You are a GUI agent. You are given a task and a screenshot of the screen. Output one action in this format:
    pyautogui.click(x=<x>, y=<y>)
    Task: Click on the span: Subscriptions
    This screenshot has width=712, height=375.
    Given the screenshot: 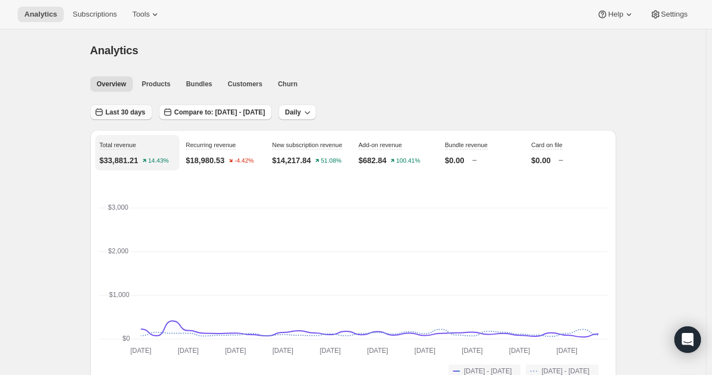 What is the action you would take?
    pyautogui.click(x=95, y=14)
    